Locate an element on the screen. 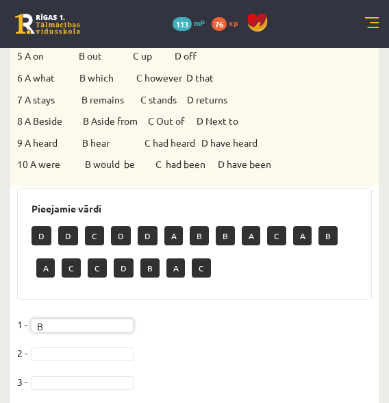 This screenshot has height=403, width=389. span: mP is located at coordinates (199, 23).